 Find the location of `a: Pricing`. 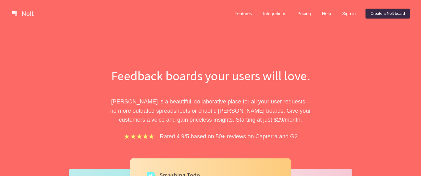

a: Pricing is located at coordinates (304, 14).